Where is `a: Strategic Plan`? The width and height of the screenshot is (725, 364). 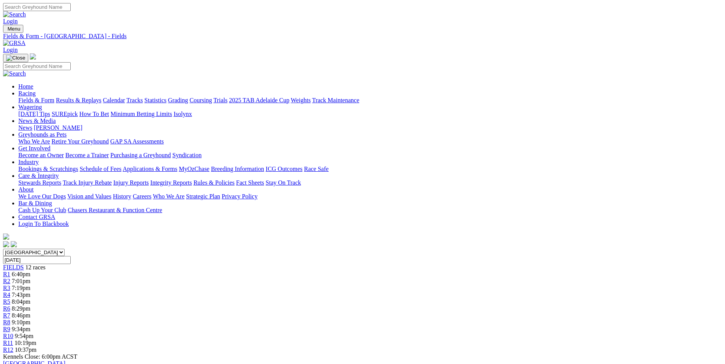 a: Strategic Plan is located at coordinates (203, 196).